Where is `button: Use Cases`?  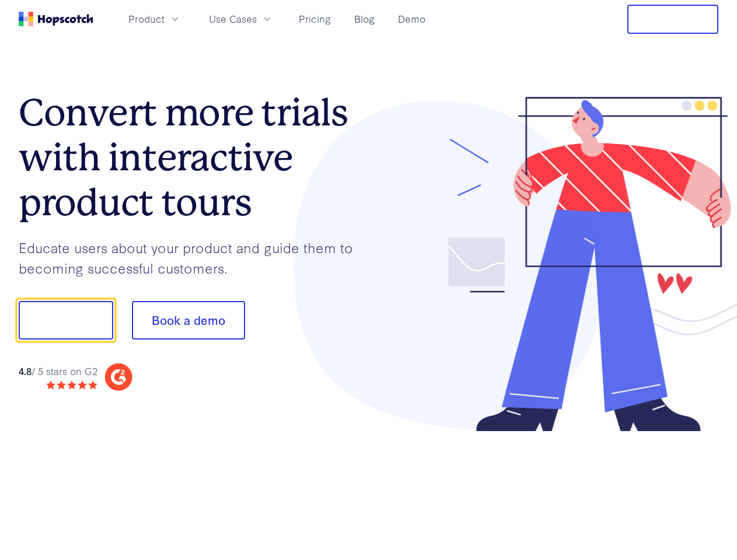
button: Use Cases is located at coordinates (241, 19).